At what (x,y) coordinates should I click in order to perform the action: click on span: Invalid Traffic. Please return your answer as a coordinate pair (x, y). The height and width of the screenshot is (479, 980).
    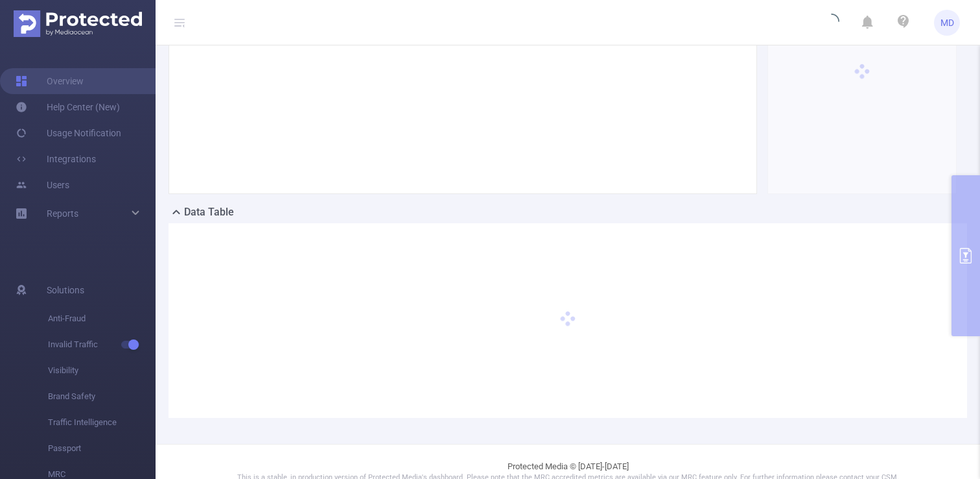
    Looking at the image, I should click on (102, 344).